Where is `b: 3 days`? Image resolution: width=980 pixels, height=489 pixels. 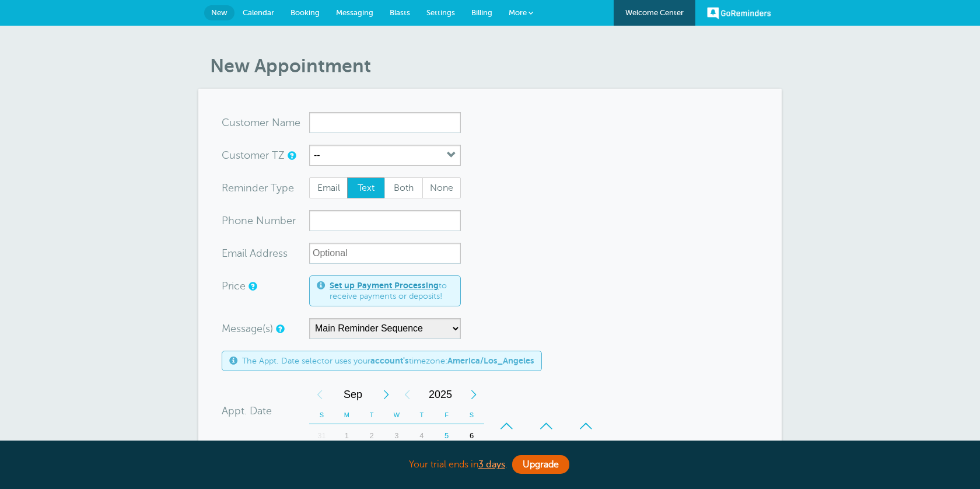
b: 3 days is located at coordinates (492, 465).